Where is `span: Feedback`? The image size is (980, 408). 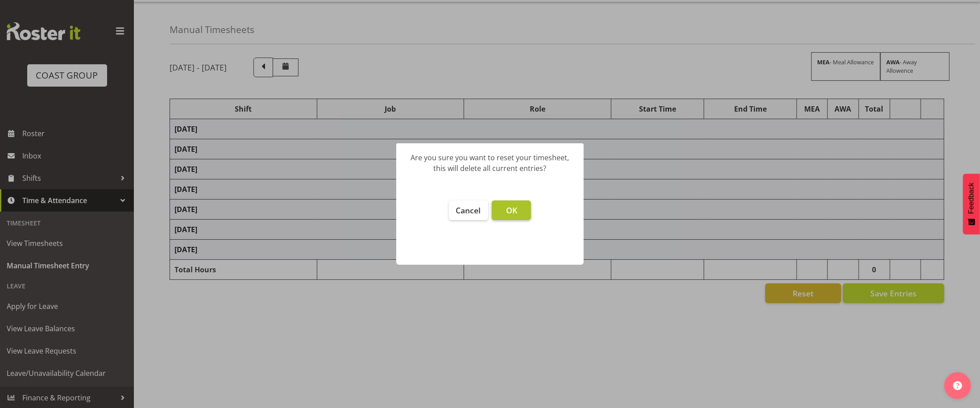
span: Feedback is located at coordinates (972, 198).